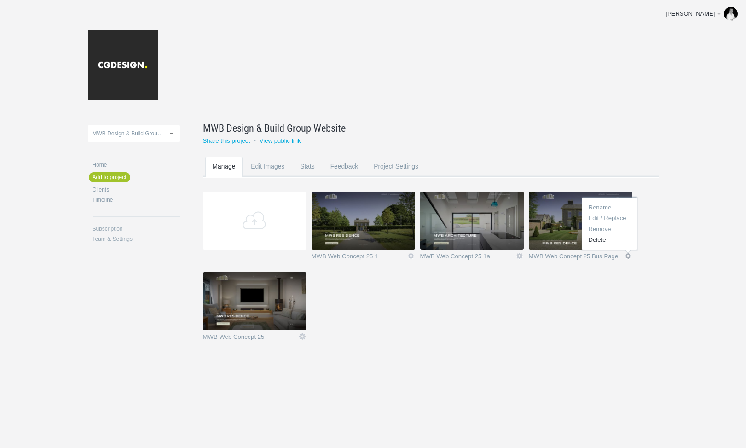 The image size is (746, 448). What do you see at coordinates (255, 301) in the screenshot?
I see `img: cgdesign_p83t6a_thumb.jpg` at bounding box center [255, 301].